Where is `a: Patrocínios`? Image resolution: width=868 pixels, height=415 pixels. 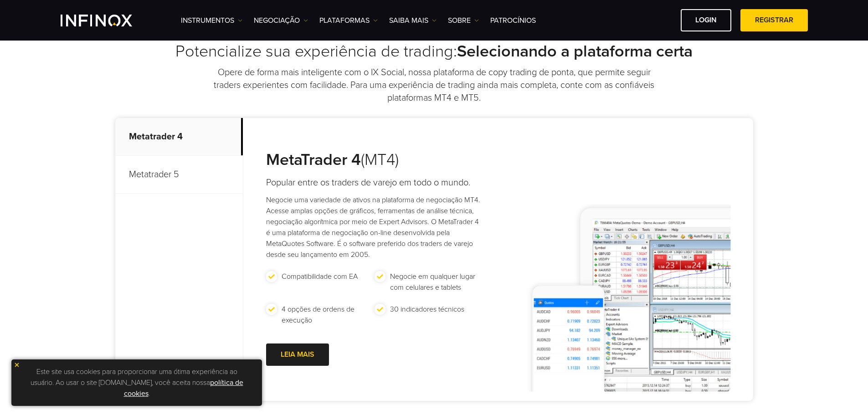
a: Patrocínios is located at coordinates (513, 21).